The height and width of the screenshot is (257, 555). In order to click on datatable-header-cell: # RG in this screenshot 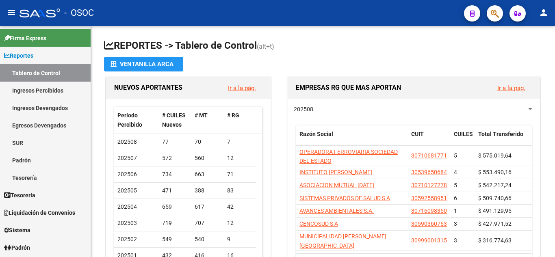, I will do `click(240, 120)`.